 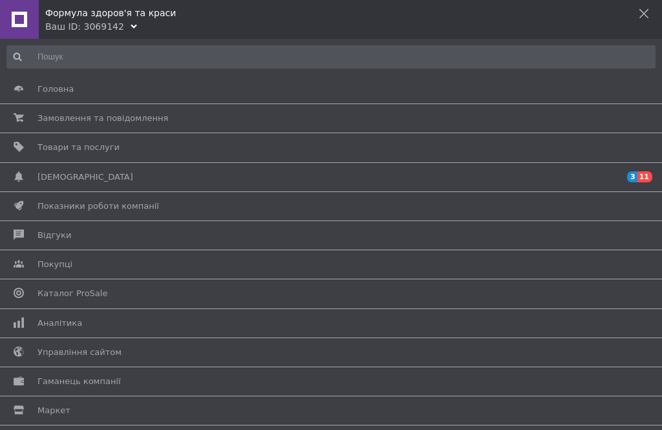 What do you see at coordinates (55, 264) in the screenshot?
I see `span: Покупці` at bounding box center [55, 264].